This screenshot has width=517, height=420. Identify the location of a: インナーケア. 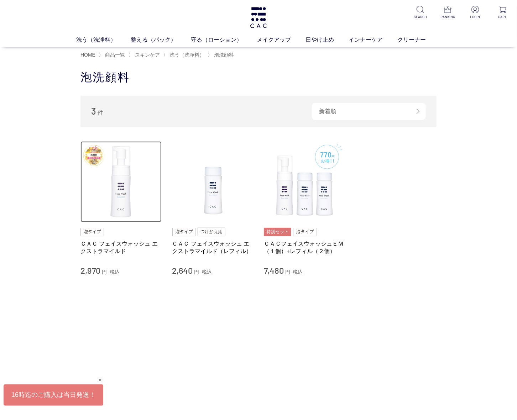
(373, 40).